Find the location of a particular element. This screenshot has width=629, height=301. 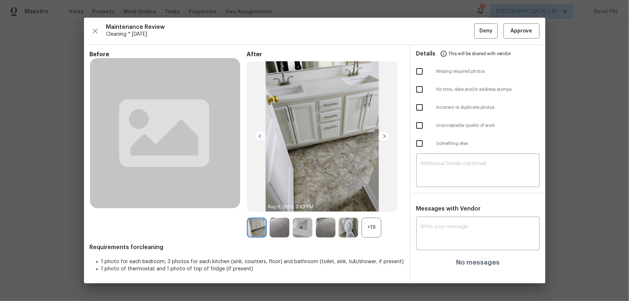

span: Incorrect or duplicate photos is located at coordinates (488, 107).